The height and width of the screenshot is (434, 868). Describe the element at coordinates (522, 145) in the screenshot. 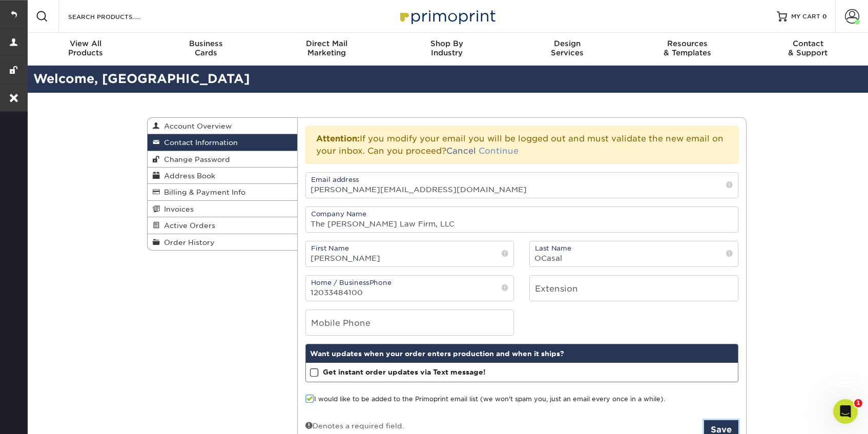

I see `div: If you modify your email you will be logged out and must validate the new email on your inbox. Ca...` at that location.